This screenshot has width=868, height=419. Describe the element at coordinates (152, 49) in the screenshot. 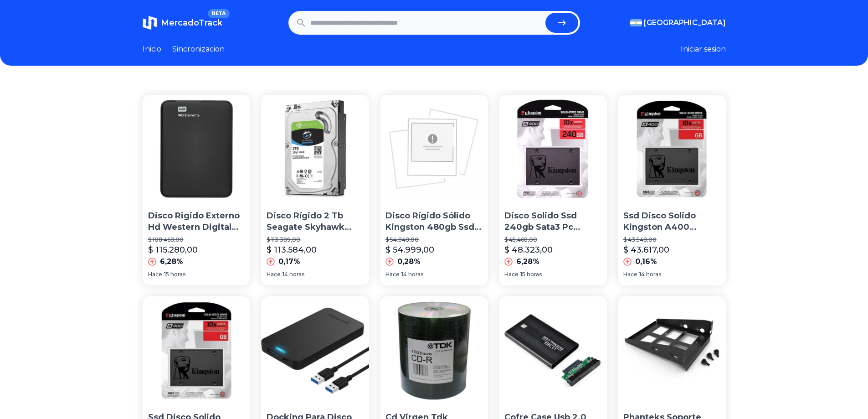

I see `a: Inicio` at that location.